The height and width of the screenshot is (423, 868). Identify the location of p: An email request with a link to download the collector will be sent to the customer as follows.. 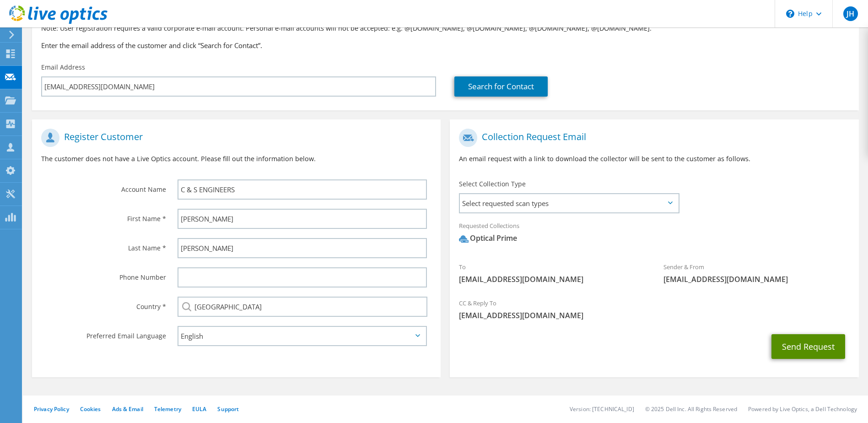
(654, 159).